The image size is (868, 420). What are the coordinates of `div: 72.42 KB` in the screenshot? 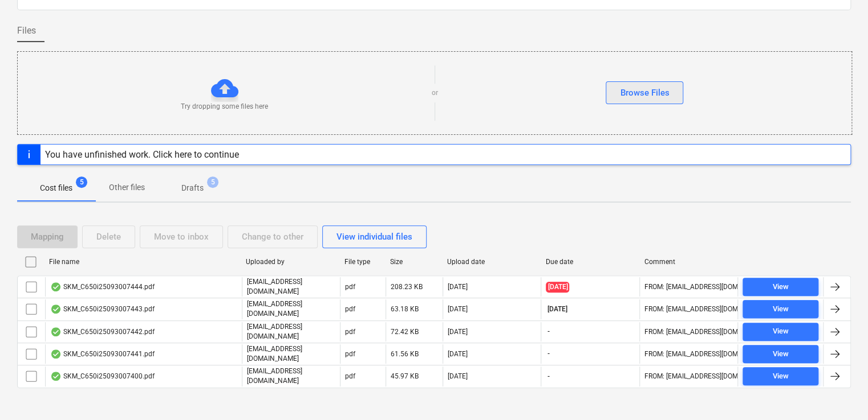 It's located at (405, 332).